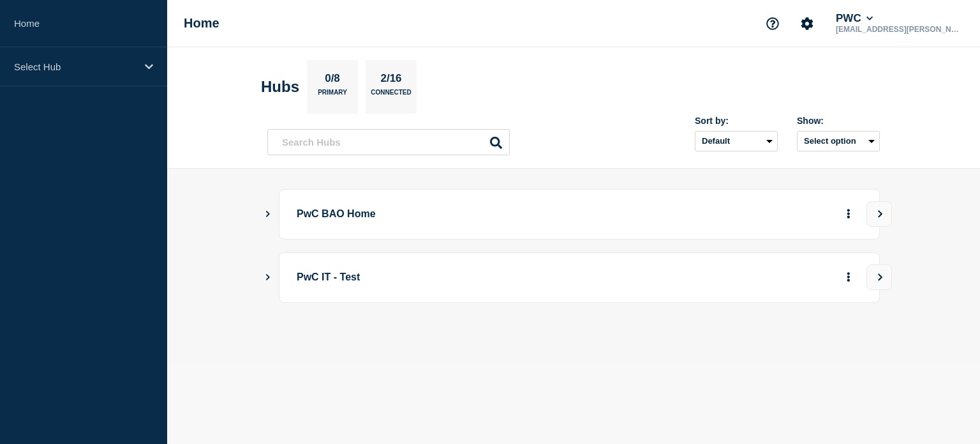 The width and height of the screenshot is (980, 444). Describe the element at coordinates (854, 18) in the screenshot. I see `button: PWC` at that location.